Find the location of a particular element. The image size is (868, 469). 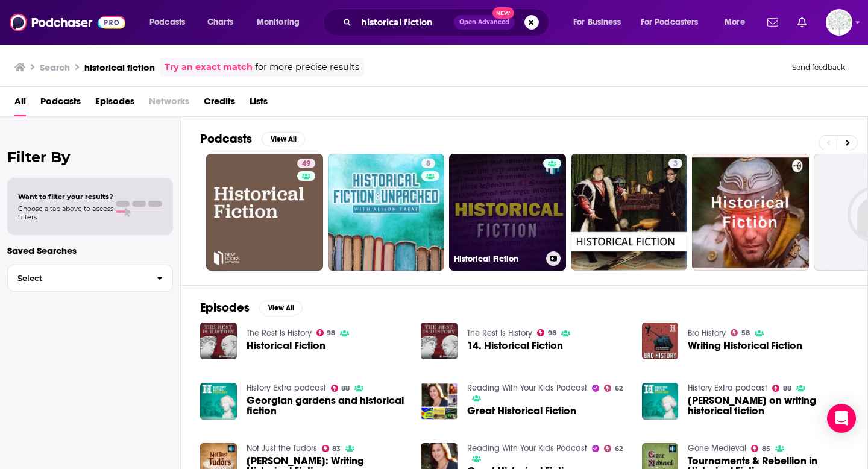

span: 14. Historical Fiction is located at coordinates (515, 346).